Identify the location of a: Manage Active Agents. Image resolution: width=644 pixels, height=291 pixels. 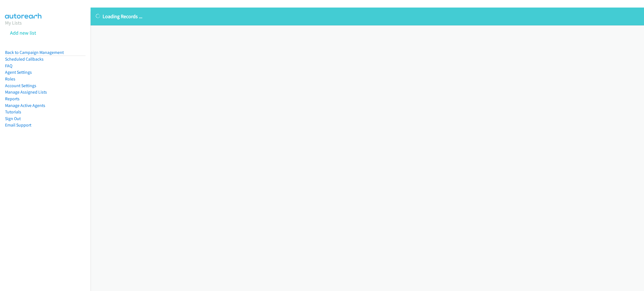
(25, 106).